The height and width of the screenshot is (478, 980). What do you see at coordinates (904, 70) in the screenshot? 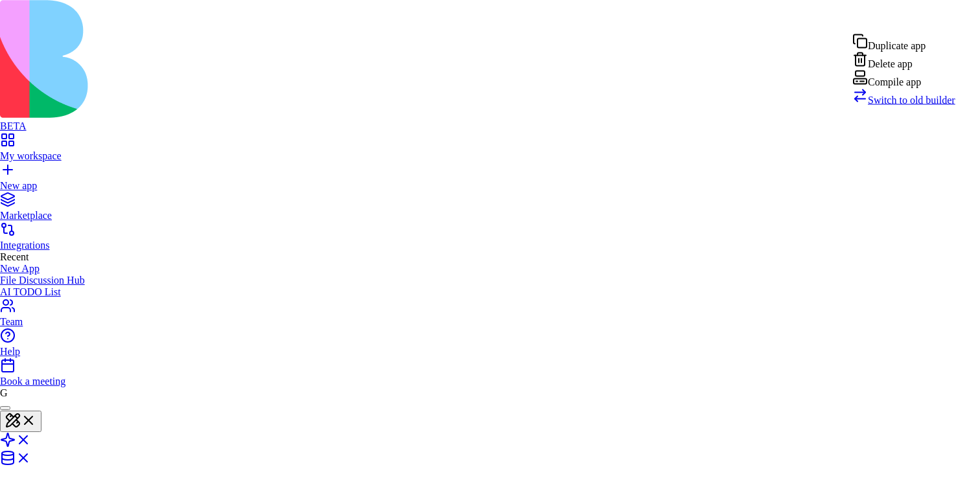
I see `div: Admin` at bounding box center [904, 70].